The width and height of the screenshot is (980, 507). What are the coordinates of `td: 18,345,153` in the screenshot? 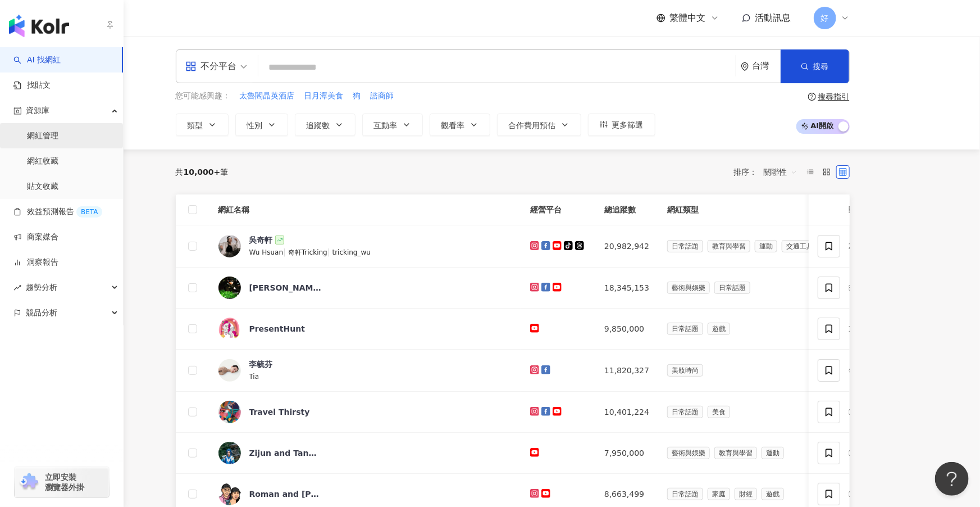 It's located at (627, 288).